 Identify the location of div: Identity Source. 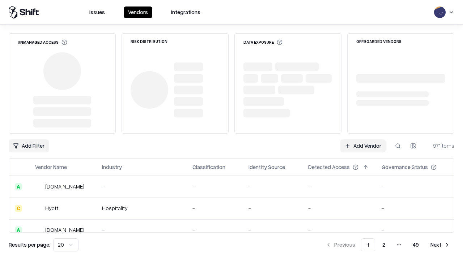
(267, 167).